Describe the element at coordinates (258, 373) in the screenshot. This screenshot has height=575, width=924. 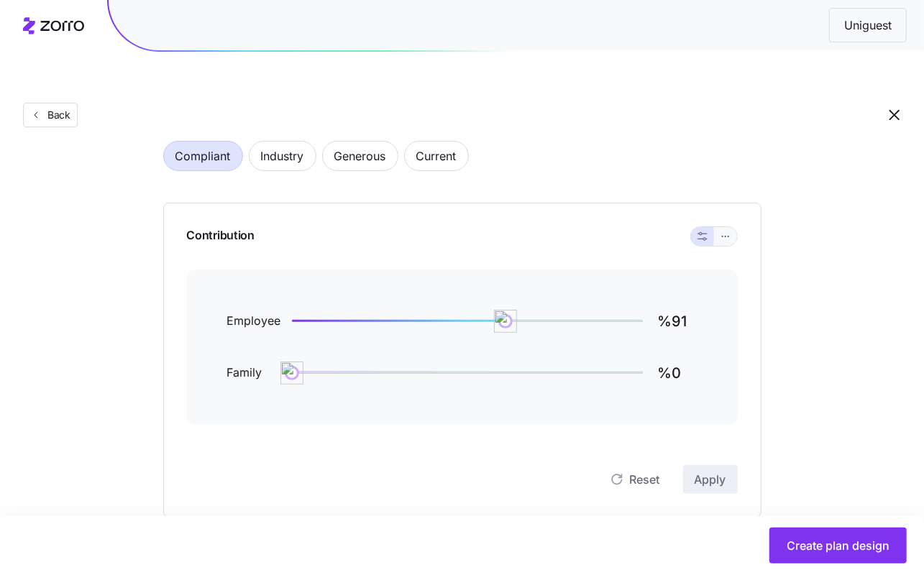
I see `span: Family` at that location.